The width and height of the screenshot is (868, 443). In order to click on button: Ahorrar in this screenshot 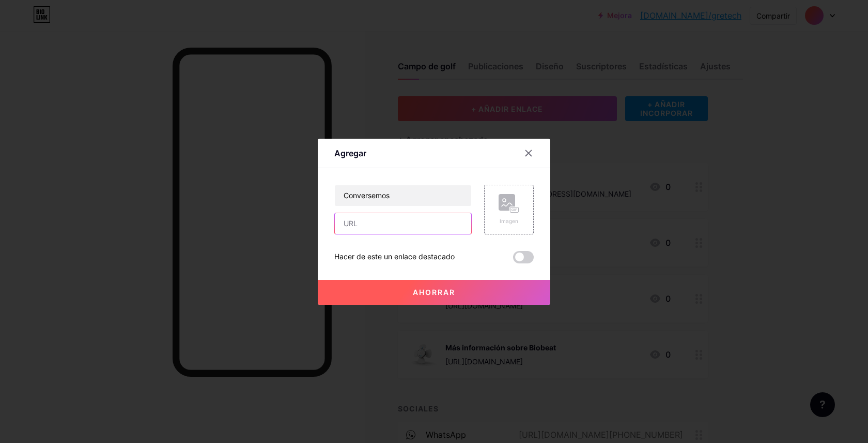, I will do `click(434, 292)`.